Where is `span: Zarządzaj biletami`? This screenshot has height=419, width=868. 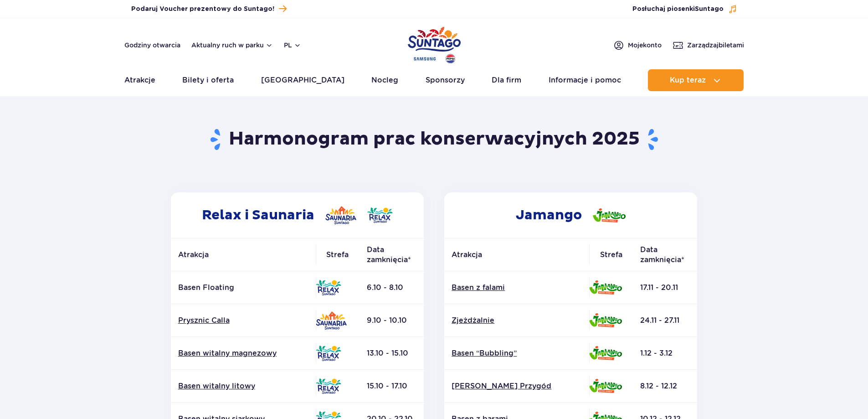
span: Zarządzaj biletami is located at coordinates (715, 45).